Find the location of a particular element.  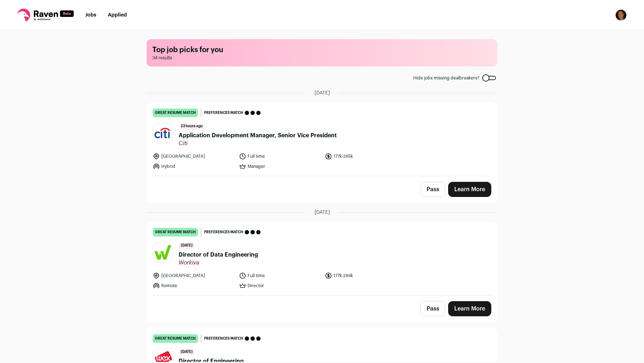

span: 23 hours ago is located at coordinates (192, 126).